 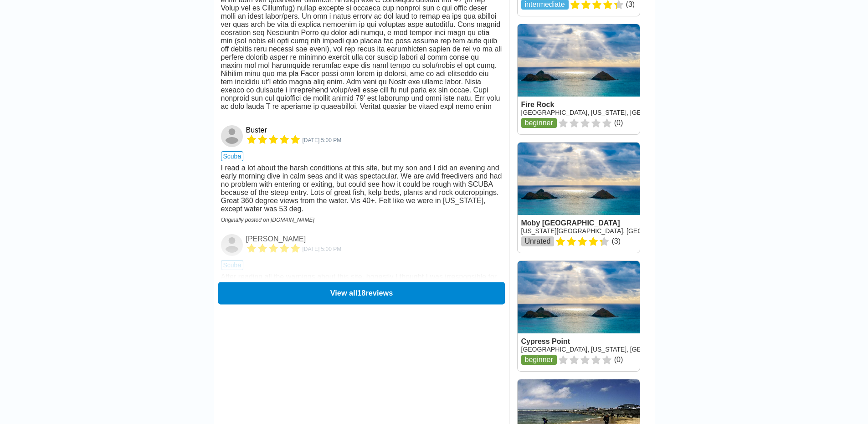 I want to click on button: View all18reviews, so click(x=361, y=293).